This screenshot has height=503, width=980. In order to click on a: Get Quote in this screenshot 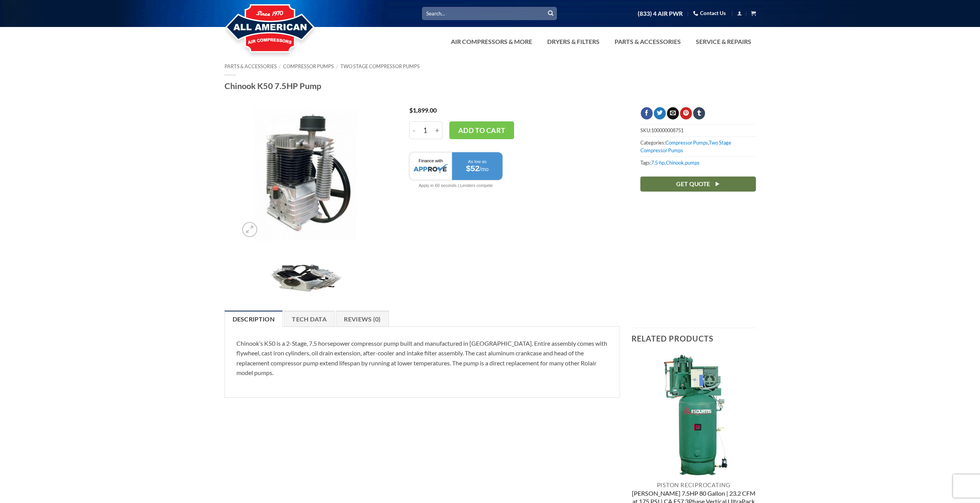, I will do `click(698, 184)`.